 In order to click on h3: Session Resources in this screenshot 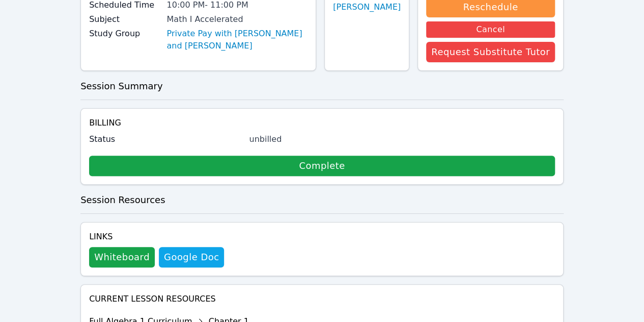, I will do `click(322, 200)`.